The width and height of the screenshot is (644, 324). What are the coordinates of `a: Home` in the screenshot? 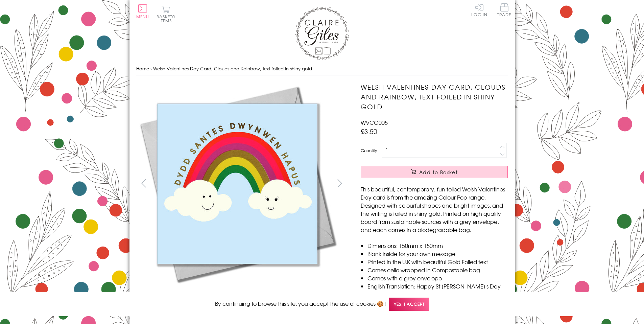 It's located at (142, 68).